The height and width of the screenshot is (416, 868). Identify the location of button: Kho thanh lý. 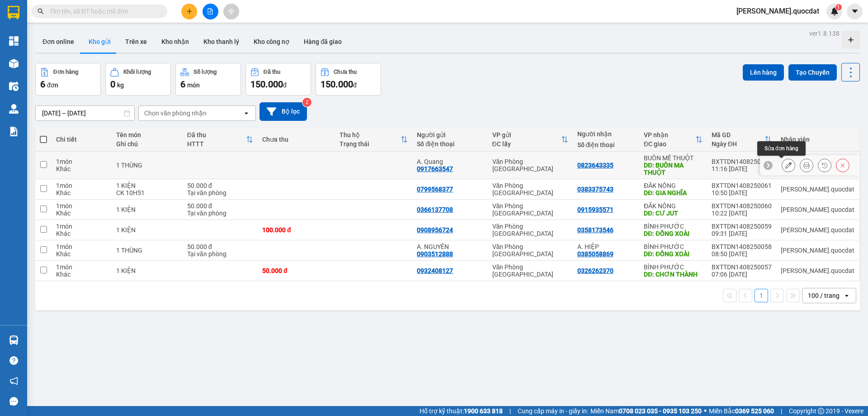
(221, 42).